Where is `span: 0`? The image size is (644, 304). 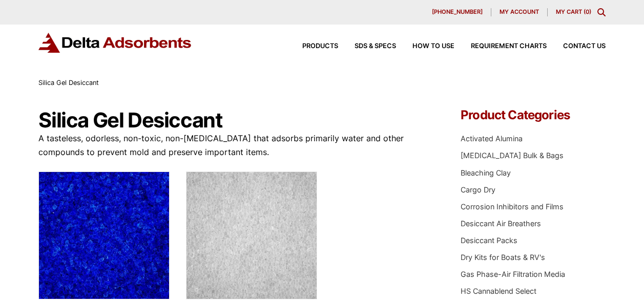 span: 0 is located at coordinates (587, 12).